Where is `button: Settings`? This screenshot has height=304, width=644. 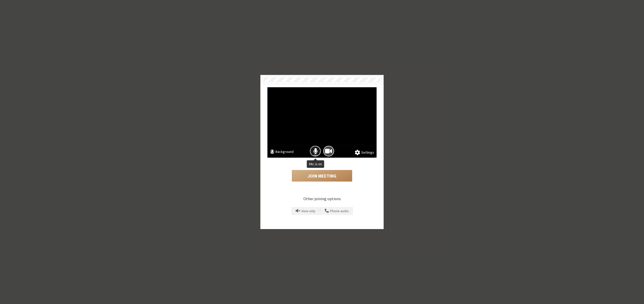
button: Settings is located at coordinates (364, 152).